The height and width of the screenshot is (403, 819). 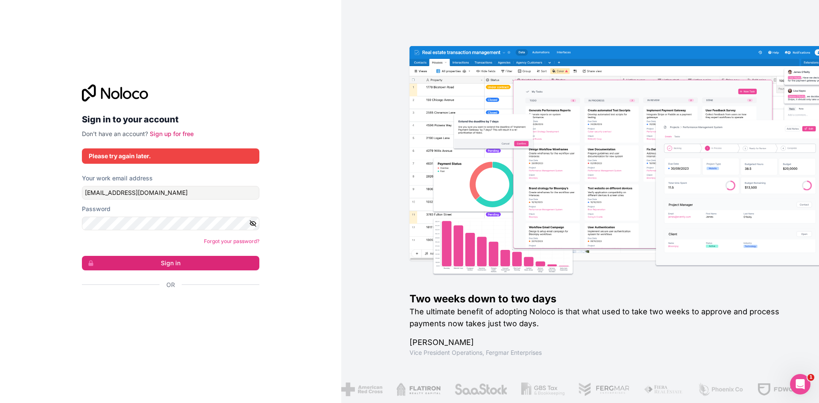 I want to click on button: Sign in, so click(x=171, y=263).